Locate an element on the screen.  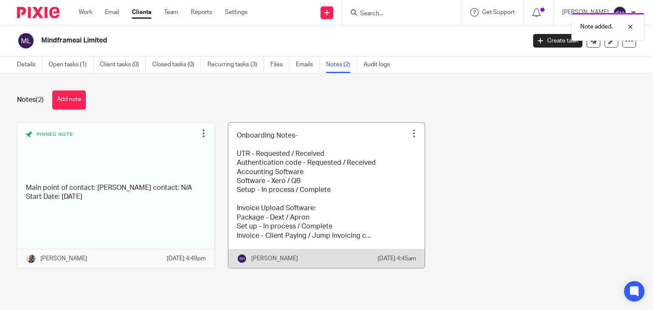
button: Add note is located at coordinates (69, 100).